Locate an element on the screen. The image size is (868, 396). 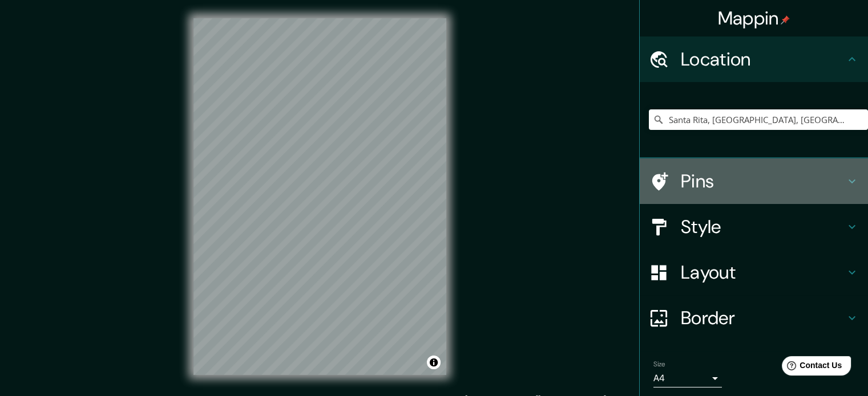
h4: Border is located at coordinates (763, 318).